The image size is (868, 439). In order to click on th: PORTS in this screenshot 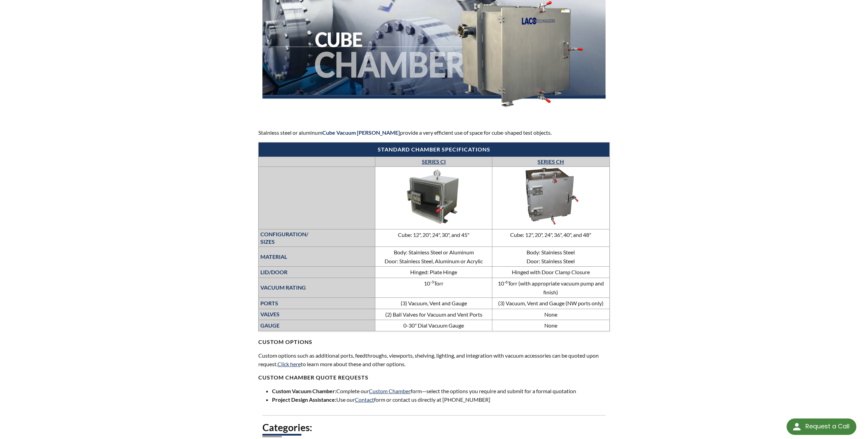, I will do `click(317, 304)`.